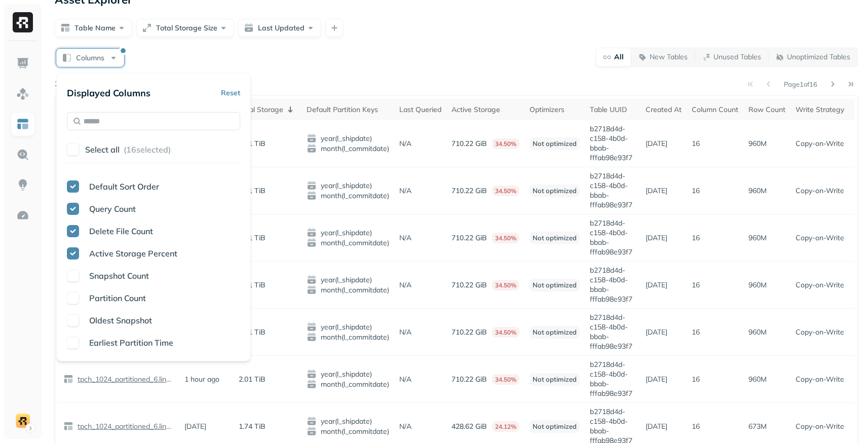 Image resolution: width=868 pixels, height=443 pixels. I want to click on div: Created At, so click(663, 110).